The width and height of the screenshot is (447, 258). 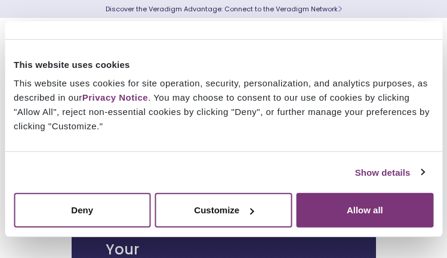 I want to click on div: This website uses cookies, so click(x=223, y=64).